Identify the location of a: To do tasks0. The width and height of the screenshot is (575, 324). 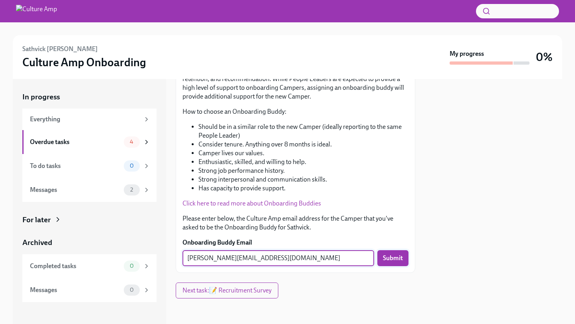
(89, 166).